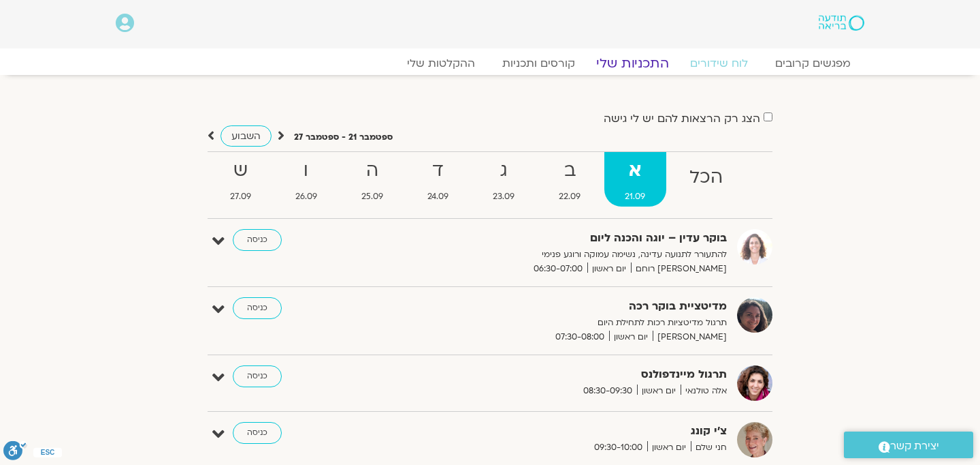 The image size is (980, 465). I want to click on p: להתעורר לתנועה עדינה, נשימה עמוקה ורוגע פנימי, so click(561, 254).